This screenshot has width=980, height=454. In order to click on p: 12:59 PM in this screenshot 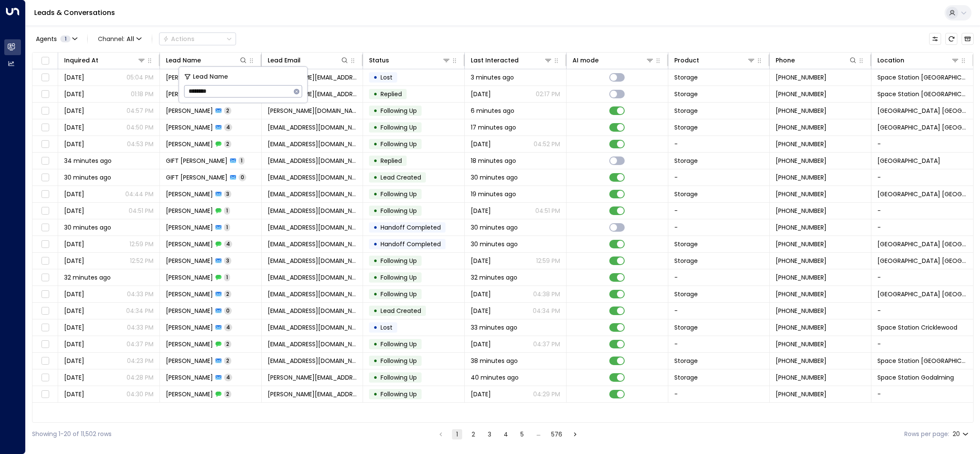, I will do `click(141, 244)`.